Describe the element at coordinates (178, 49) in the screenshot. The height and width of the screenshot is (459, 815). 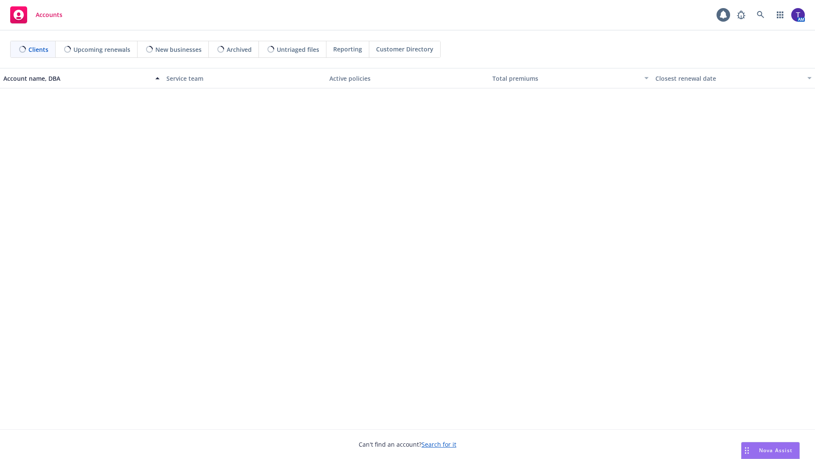
I see `span: New businesses` at that location.